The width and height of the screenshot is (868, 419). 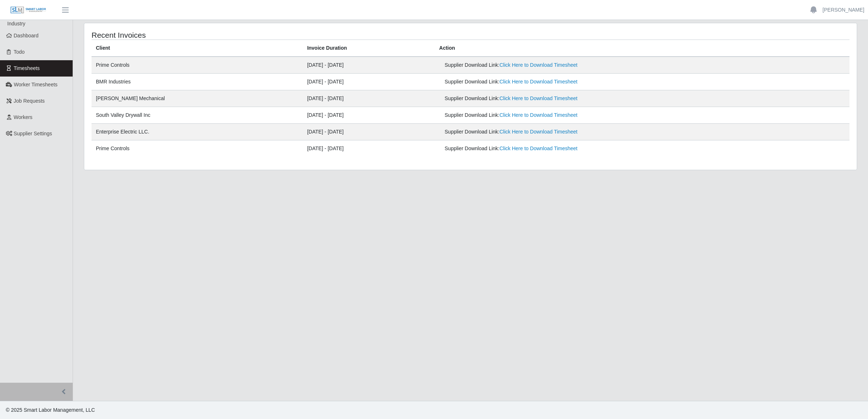 What do you see at coordinates (29, 101) in the screenshot?
I see `span: Job Requests` at bounding box center [29, 101].